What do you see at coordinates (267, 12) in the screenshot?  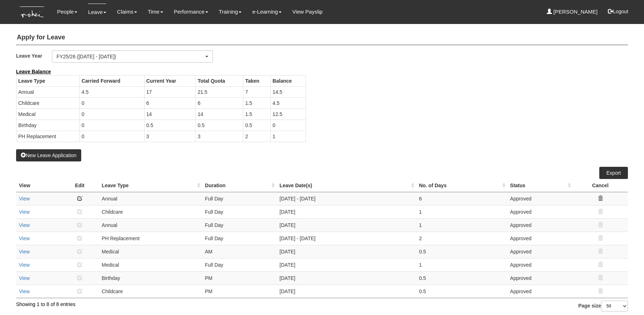 I see `a: e-Learning` at bounding box center [267, 12].